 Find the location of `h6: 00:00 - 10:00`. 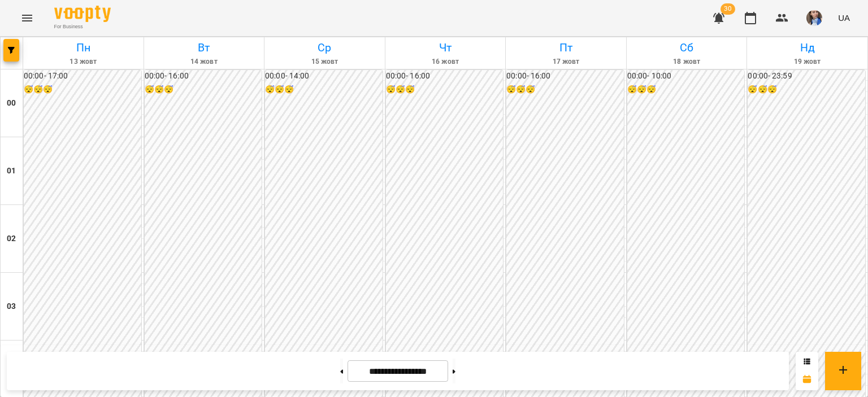

h6: 00:00 - 10:00 is located at coordinates (686, 77).